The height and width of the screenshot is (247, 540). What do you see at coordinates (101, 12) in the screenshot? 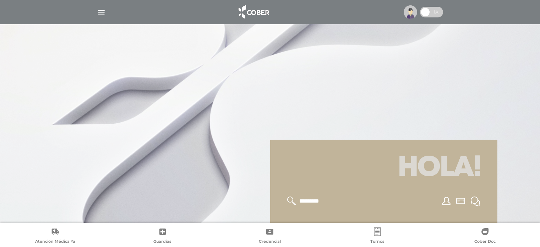
I see `img: Cober_menu-lines-white.svg` at bounding box center [101, 12].